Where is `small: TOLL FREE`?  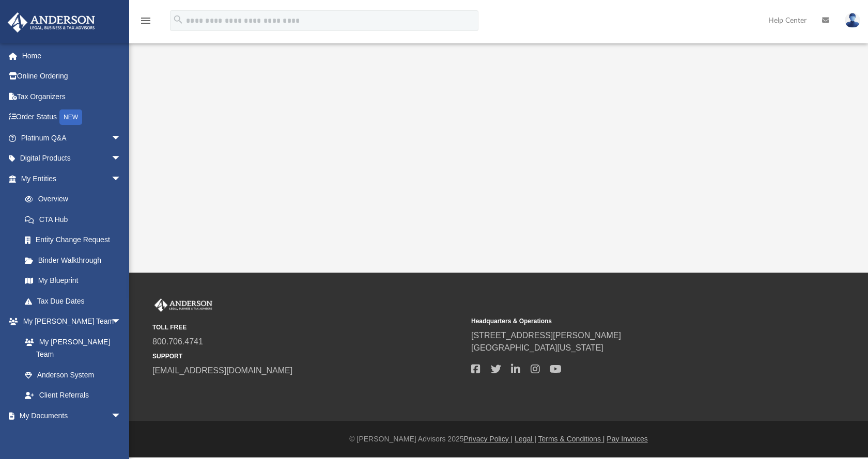
small: TOLL FREE is located at coordinates (308, 327).